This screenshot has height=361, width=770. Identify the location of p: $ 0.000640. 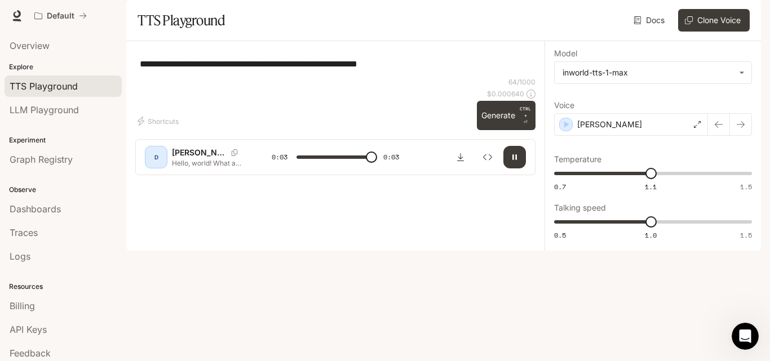
(506, 94).